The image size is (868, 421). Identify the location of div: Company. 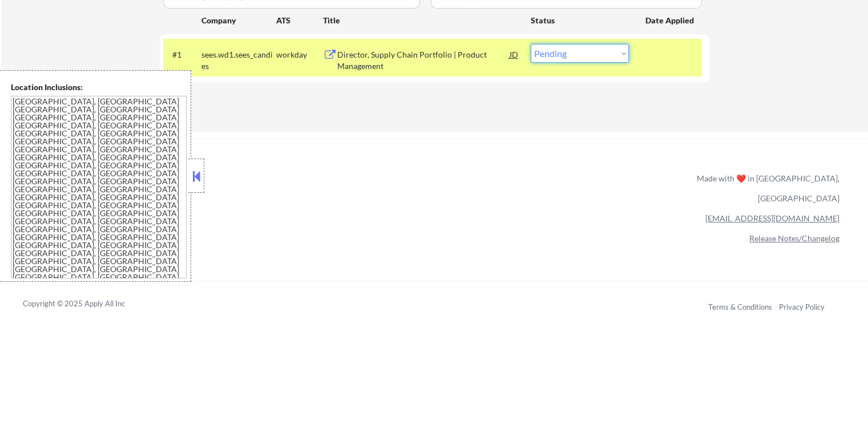
(238, 21).